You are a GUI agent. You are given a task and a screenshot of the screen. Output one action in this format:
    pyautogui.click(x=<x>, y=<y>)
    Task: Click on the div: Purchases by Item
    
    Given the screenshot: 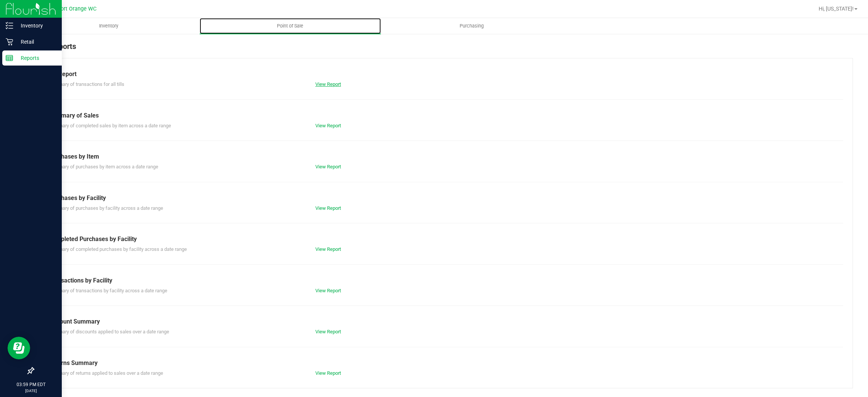 What is the action you would take?
    pyautogui.click(x=443, y=156)
    